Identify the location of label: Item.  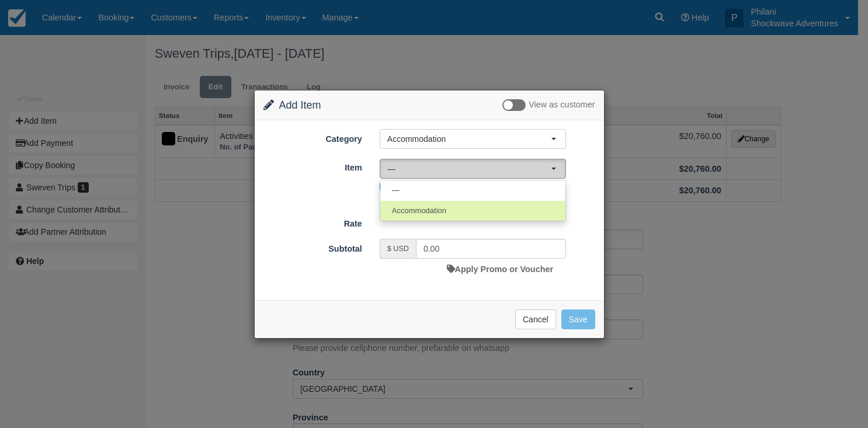
(313, 165).